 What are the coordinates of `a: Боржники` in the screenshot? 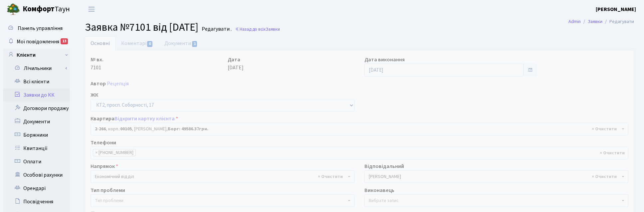 It's located at (37, 135).